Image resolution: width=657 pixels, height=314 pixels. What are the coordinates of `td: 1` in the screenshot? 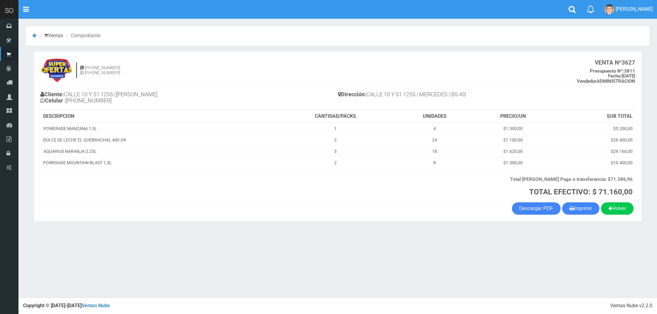 It's located at (335, 129).